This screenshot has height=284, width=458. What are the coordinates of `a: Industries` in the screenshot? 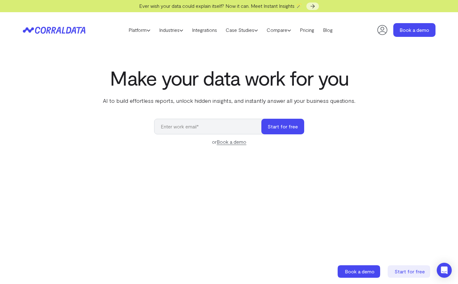 It's located at (171, 30).